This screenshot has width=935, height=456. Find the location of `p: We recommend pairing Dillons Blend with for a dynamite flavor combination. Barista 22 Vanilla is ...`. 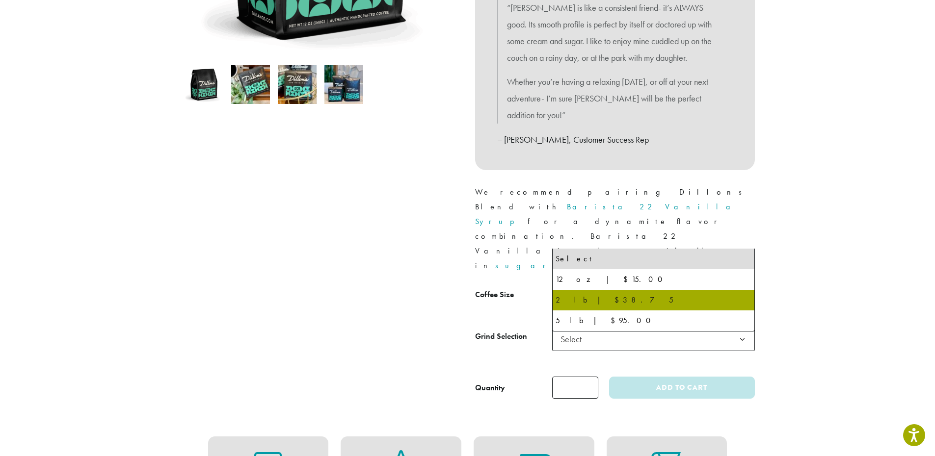

p: We recommend pairing Dillons Blend with for a dynamite flavor combination. Barista 22 Vanilla is ... is located at coordinates (615, 229).